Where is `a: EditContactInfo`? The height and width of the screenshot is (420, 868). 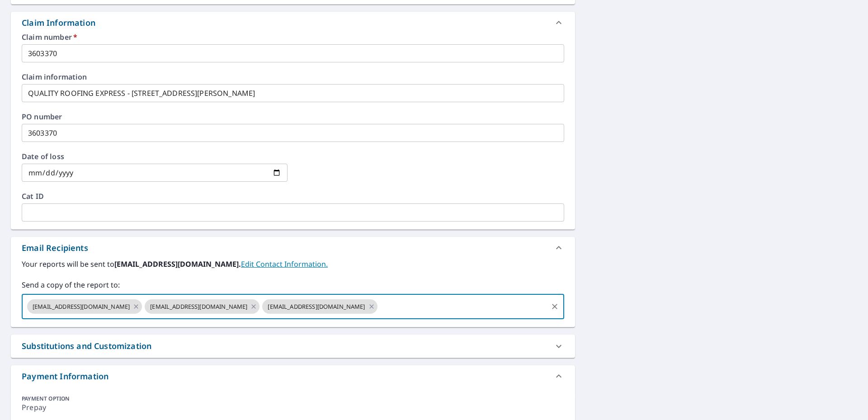 a: EditContactInfo is located at coordinates (285, 264).